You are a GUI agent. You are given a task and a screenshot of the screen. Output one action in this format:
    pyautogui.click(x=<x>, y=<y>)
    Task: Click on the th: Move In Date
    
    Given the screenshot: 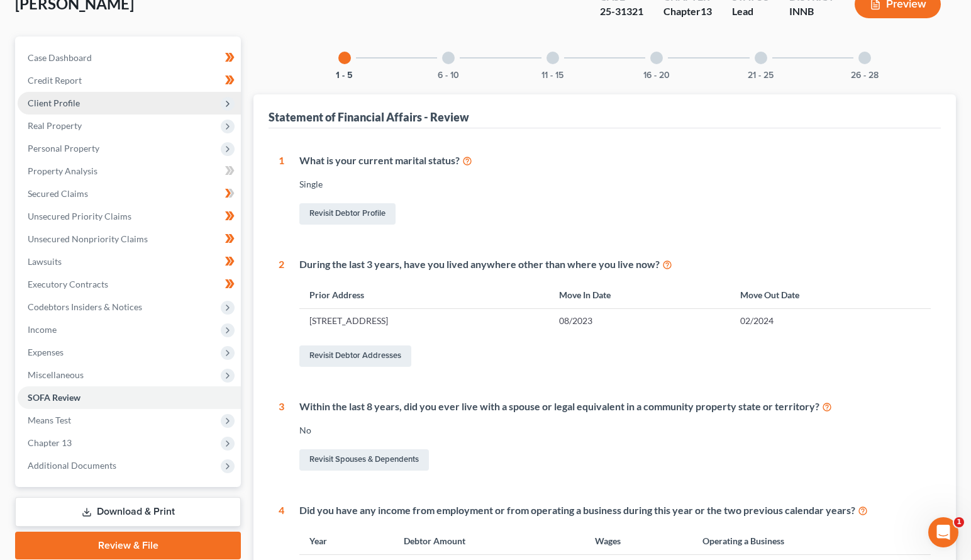 What is the action you would take?
    pyautogui.click(x=639, y=294)
    